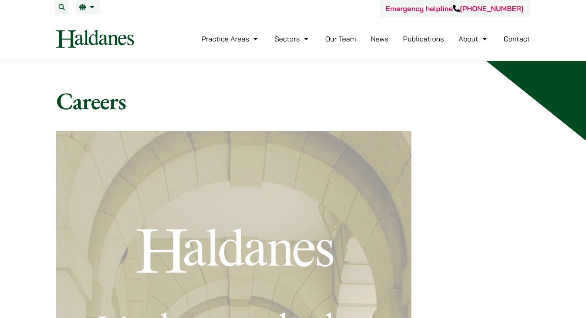  I want to click on a: About, so click(474, 39).